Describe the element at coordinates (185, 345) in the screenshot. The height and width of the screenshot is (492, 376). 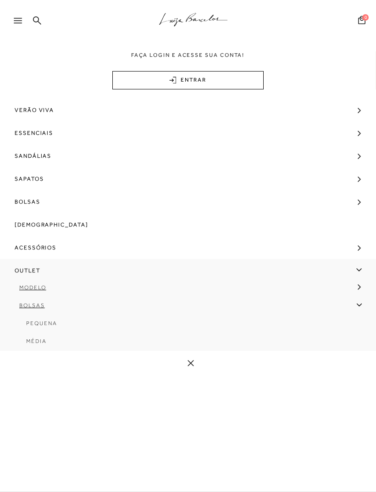
I see `a: Média` at that location.